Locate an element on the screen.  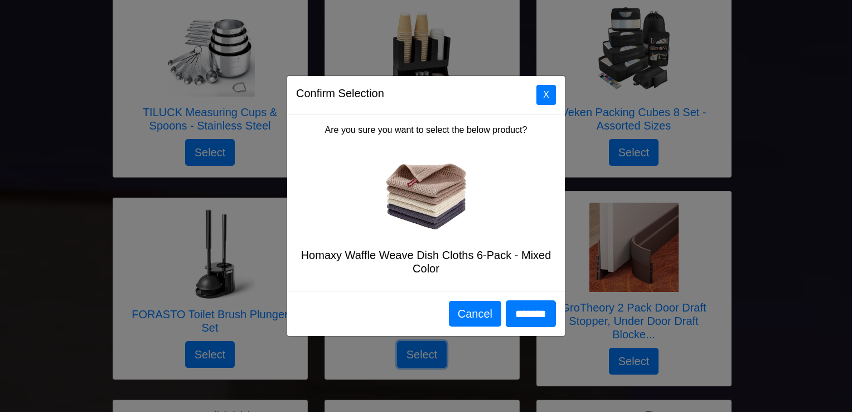
img: Homaxy Waffle Weave Dish Cloths 6-Pack - Mixed Color is located at coordinates (426, 195).